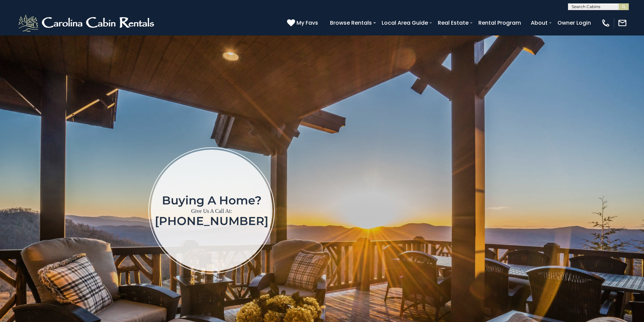 Image resolution: width=644 pixels, height=322 pixels. I want to click on a: Browse Rentals, so click(351, 23).